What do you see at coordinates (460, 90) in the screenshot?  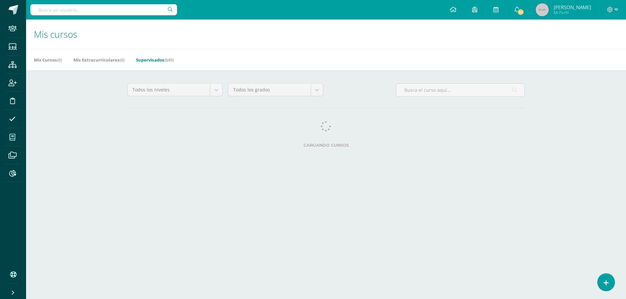 I see `input: Busca el curso aquí...` at bounding box center [460, 90].